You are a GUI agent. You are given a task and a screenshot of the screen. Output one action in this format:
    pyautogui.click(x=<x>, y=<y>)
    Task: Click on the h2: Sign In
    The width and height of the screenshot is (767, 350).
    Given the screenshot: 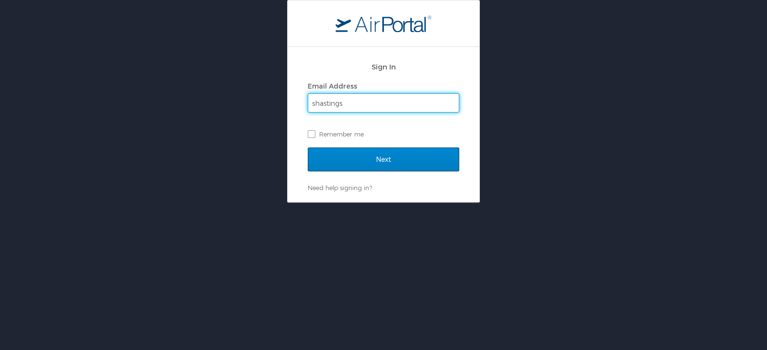 What is the action you would take?
    pyautogui.click(x=383, y=67)
    